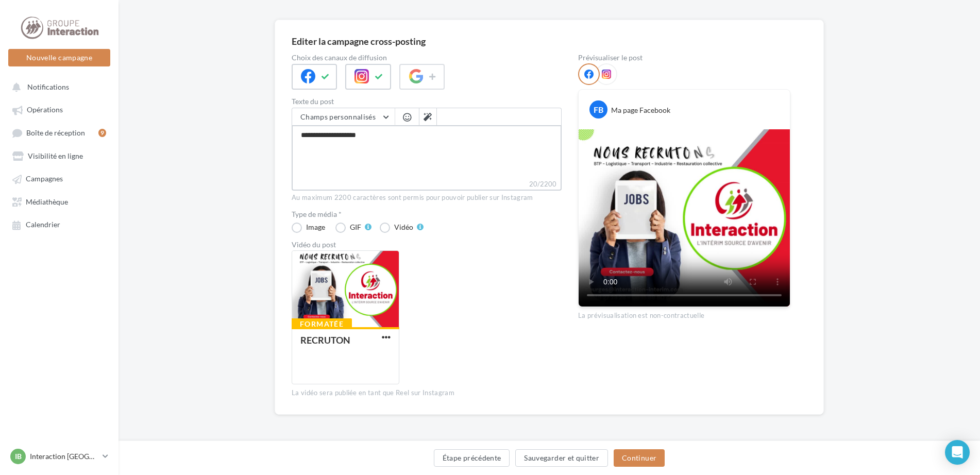 The height and width of the screenshot is (475, 980). Describe the element at coordinates (59, 202) in the screenshot. I see `a: Médiathèque` at that location.